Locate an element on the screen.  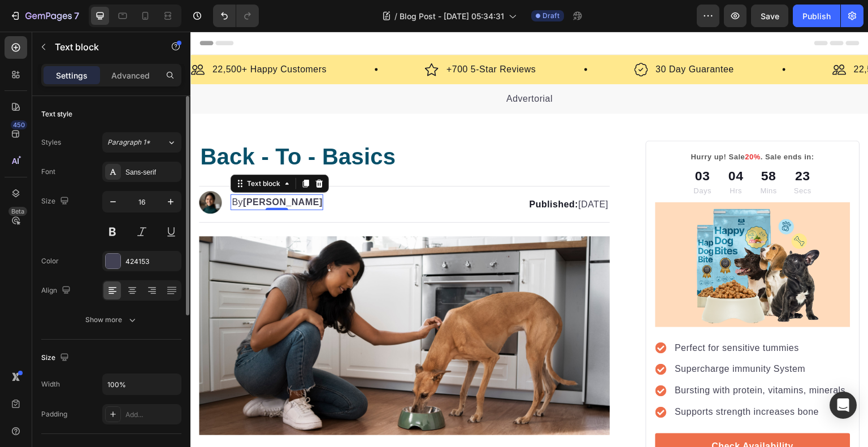
p: Perfect for sensitive tummies is located at coordinates (570, 316).